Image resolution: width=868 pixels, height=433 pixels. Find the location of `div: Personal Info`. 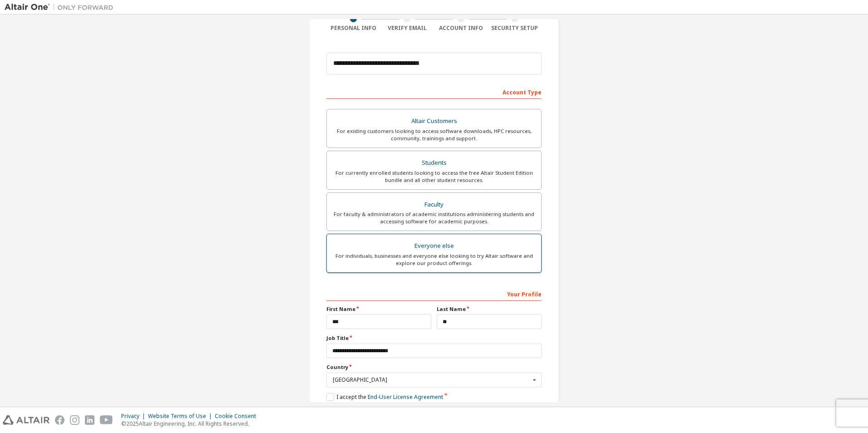

div: Personal Info is located at coordinates (353, 28).